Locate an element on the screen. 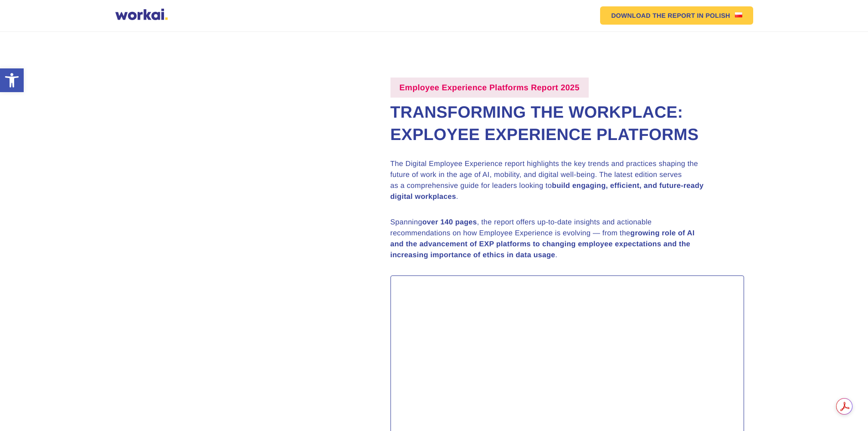 The height and width of the screenshot is (431, 868). p: Spanning , the report offers up-to-date insights and actionable recommendations on how Employee E... is located at coordinates (550, 239).